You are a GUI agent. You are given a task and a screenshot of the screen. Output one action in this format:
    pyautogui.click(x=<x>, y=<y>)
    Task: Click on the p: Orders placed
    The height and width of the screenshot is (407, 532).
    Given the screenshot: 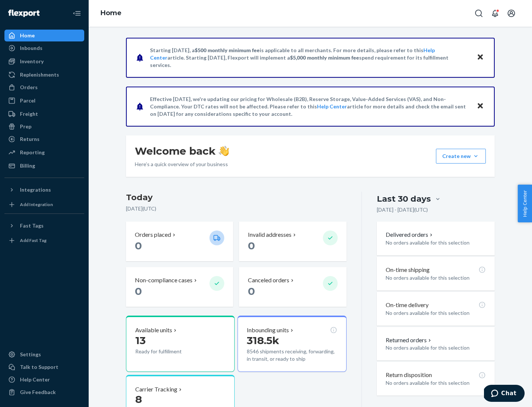 What is the action you would take?
    pyautogui.click(x=153, y=234)
    